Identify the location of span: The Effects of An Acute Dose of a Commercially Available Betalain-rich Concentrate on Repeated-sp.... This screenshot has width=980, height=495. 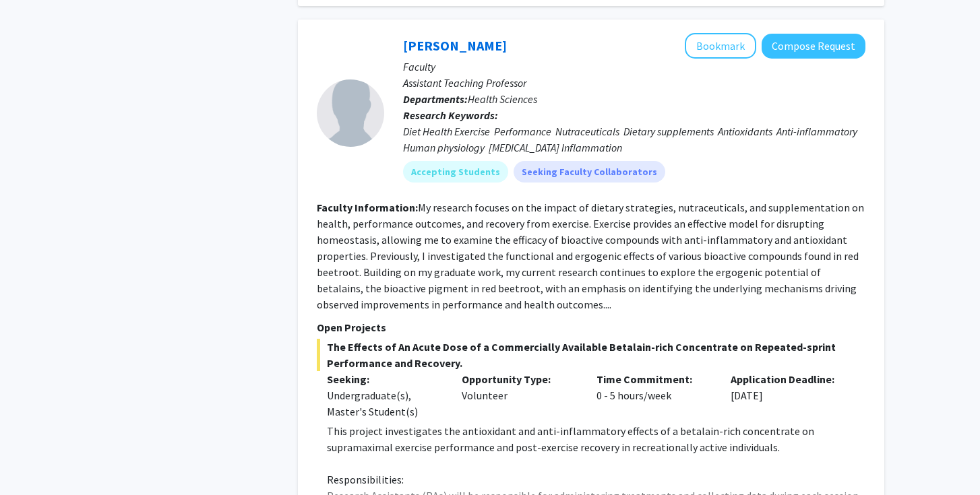
(591, 355).